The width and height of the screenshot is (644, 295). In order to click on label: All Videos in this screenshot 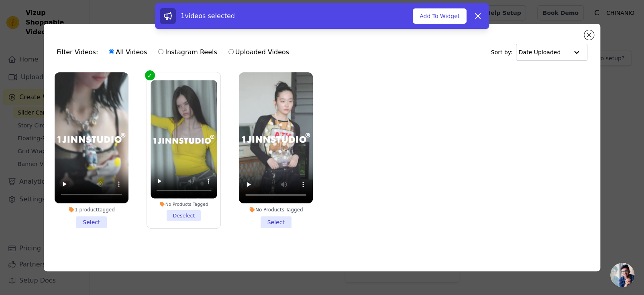, I will do `click(127, 53)`.